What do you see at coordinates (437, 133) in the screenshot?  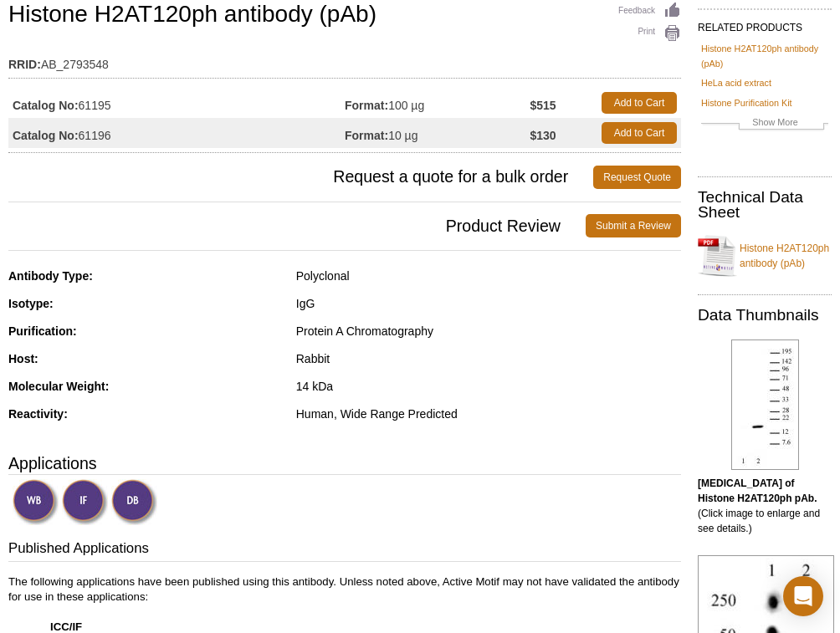 I see `td: 10 µg` at bounding box center [437, 133].